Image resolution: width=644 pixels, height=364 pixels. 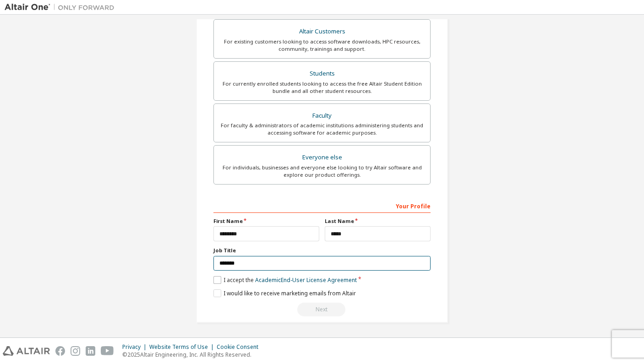 What do you see at coordinates (322, 158) in the screenshot?
I see `div: Everyone else` at bounding box center [322, 158].